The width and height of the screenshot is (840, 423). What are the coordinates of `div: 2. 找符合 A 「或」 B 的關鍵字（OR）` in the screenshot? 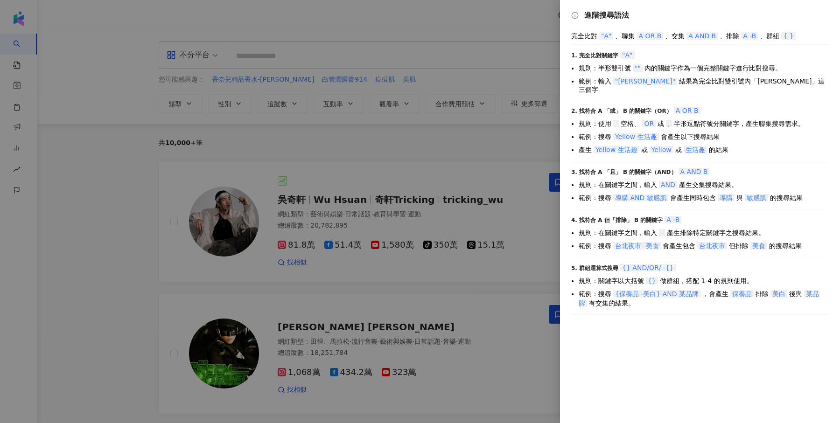 It's located at (700, 111).